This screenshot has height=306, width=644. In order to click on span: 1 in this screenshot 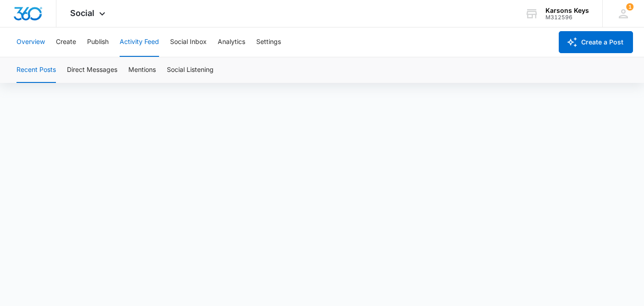, I will do `click(630, 6)`.